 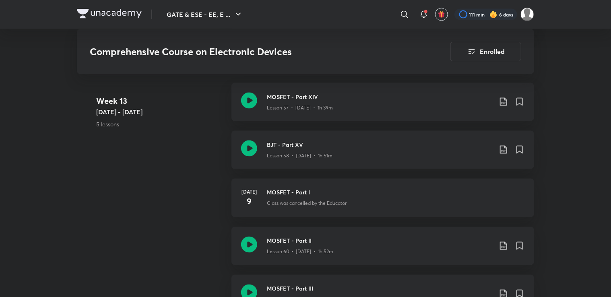 What do you see at coordinates (379, 241) in the screenshot?
I see `h3: MOSFET - Part II` at bounding box center [379, 241].